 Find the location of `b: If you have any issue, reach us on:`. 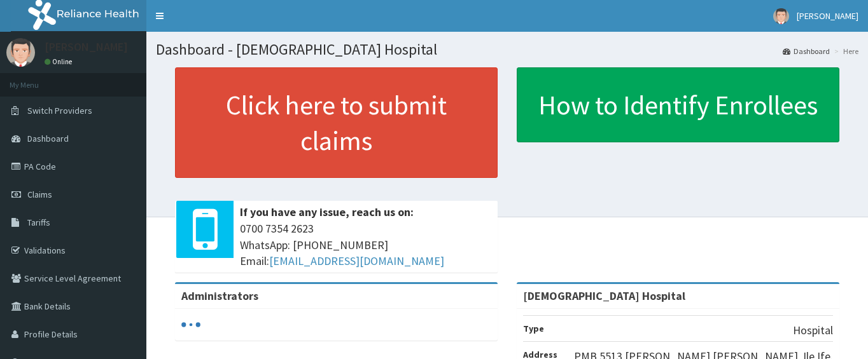

b: If you have any issue, reach us on: is located at coordinates (326, 212).